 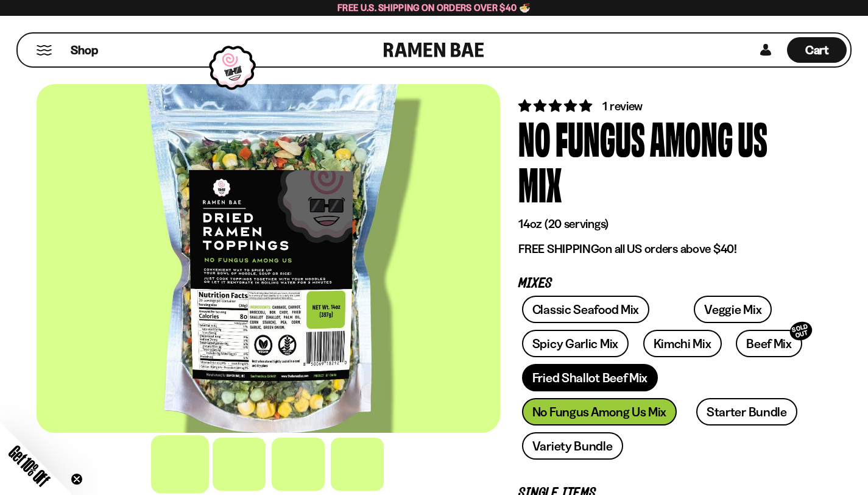 I want to click on div: Fungus, so click(x=600, y=137).